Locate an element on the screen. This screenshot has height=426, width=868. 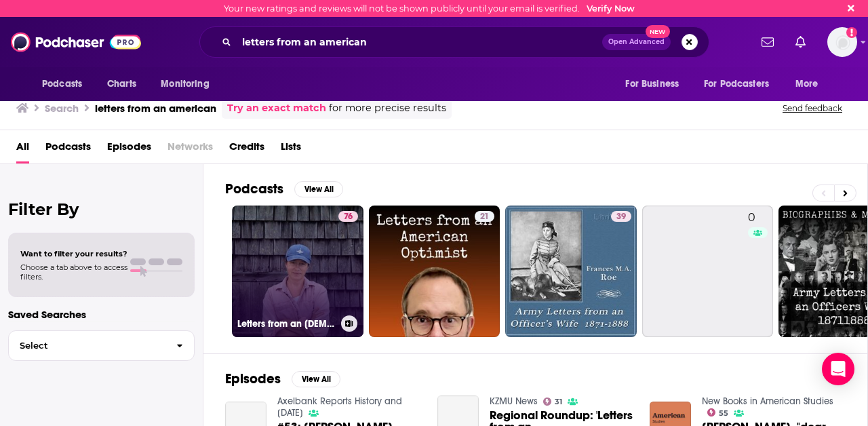
span: 21 is located at coordinates (485, 218).